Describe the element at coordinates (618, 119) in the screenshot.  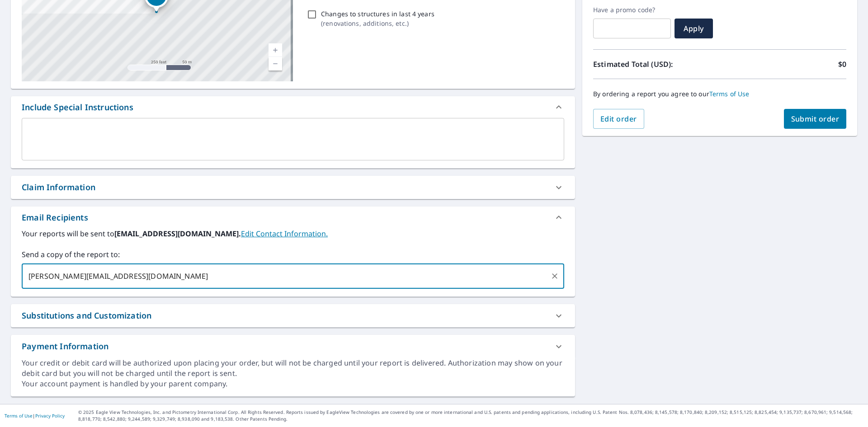
I see `button: Edit order` at that location.